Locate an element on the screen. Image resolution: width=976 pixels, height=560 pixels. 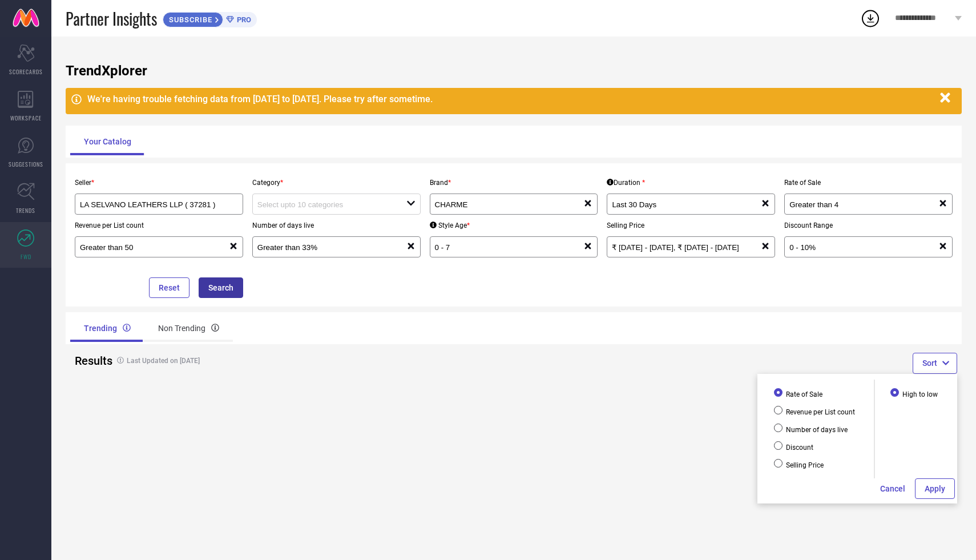
span: Number of days live is located at coordinates (816, 430).